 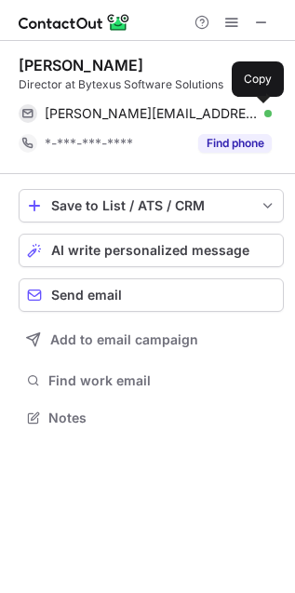 What do you see at coordinates (87, 295) in the screenshot?
I see `span: Send email` at bounding box center [87, 295].